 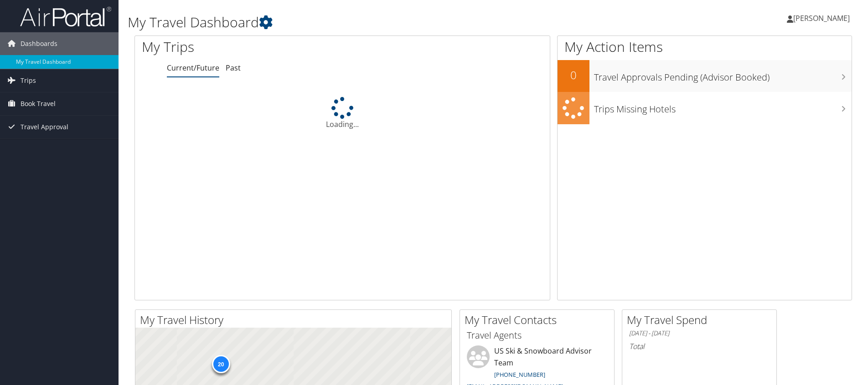 What do you see at coordinates (44, 127) in the screenshot?
I see `span: Travel Approval` at bounding box center [44, 127].